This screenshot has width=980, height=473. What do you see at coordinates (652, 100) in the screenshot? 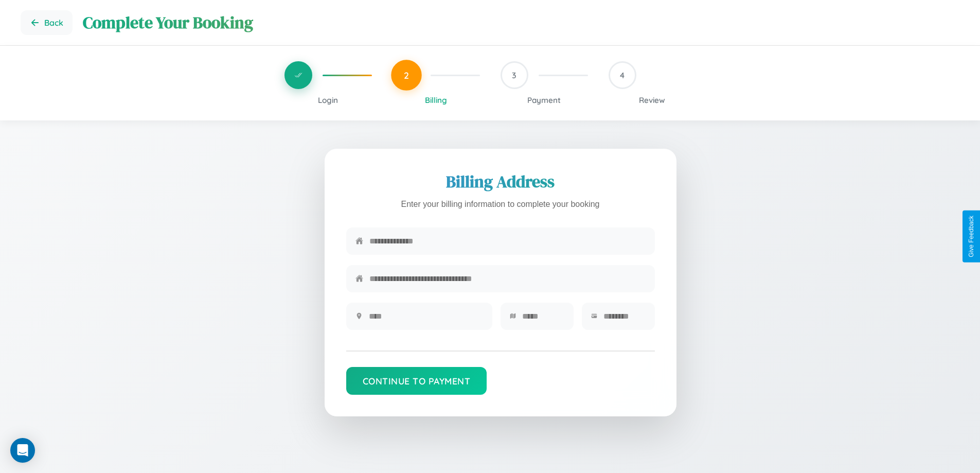
I see `span: Review` at bounding box center [652, 100].